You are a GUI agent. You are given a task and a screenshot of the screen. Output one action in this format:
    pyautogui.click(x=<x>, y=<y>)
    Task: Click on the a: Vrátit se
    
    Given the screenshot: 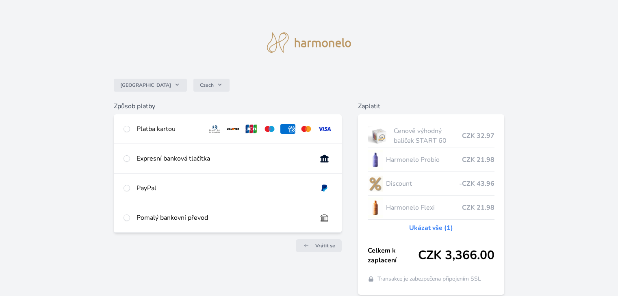 What is the action you would take?
    pyautogui.click(x=318, y=246)
    